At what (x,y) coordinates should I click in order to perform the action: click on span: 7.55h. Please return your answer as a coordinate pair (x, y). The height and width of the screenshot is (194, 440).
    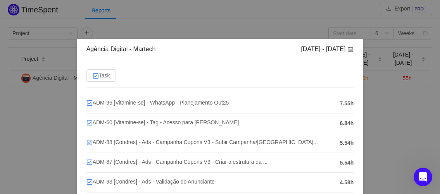
    Looking at the image, I should click on (347, 103).